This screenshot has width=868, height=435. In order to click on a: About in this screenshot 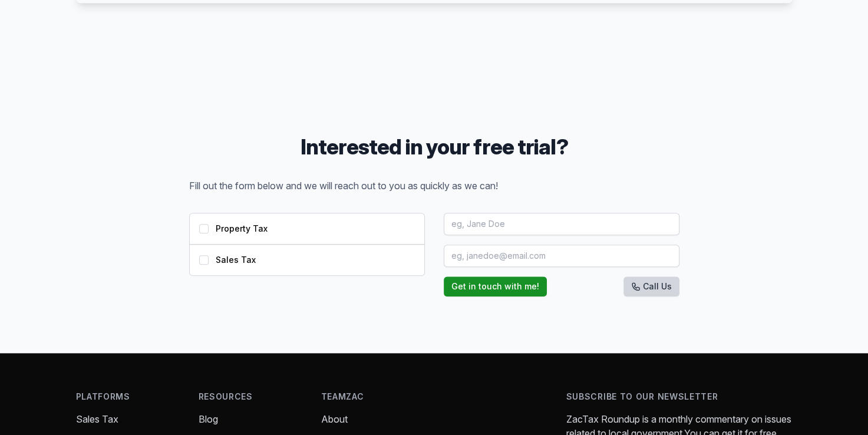, I will do `click(334, 419)`.